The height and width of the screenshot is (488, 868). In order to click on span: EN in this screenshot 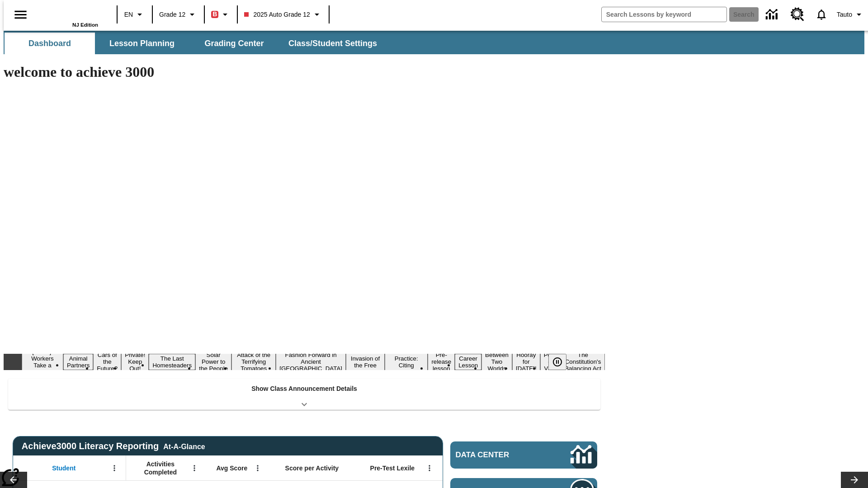, I will do `click(129, 14)`.